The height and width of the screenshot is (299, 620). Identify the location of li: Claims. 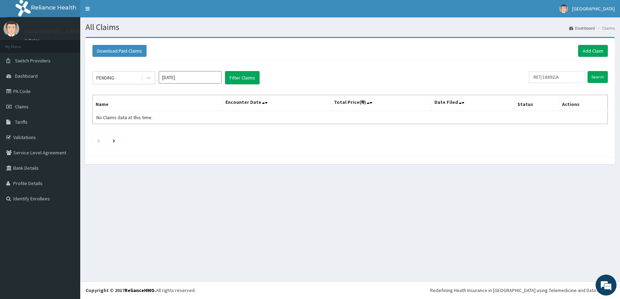
(605, 28).